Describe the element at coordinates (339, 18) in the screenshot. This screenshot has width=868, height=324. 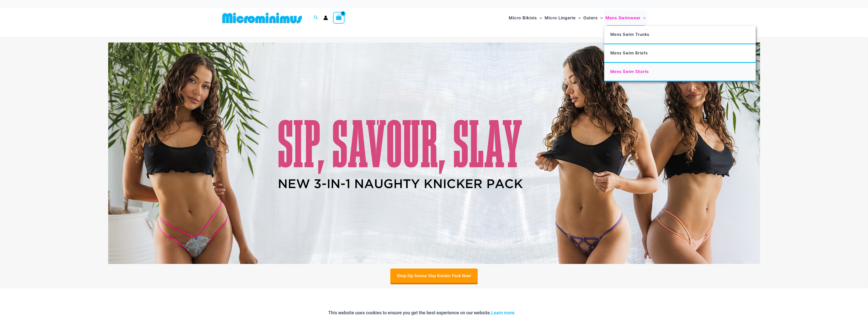
I see `a: View Shopping Cart, empty` at that location.